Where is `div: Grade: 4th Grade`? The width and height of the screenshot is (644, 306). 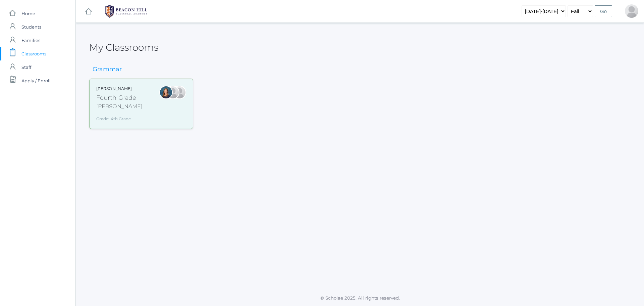
div: Grade: 4th Grade is located at coordinates (119, 117).